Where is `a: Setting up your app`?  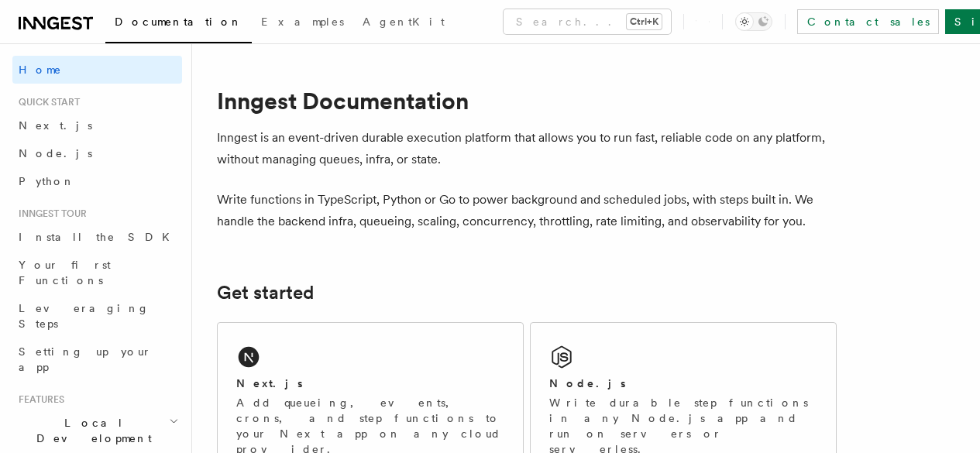
a: Setting up your app is located at coordinates (97, 359).